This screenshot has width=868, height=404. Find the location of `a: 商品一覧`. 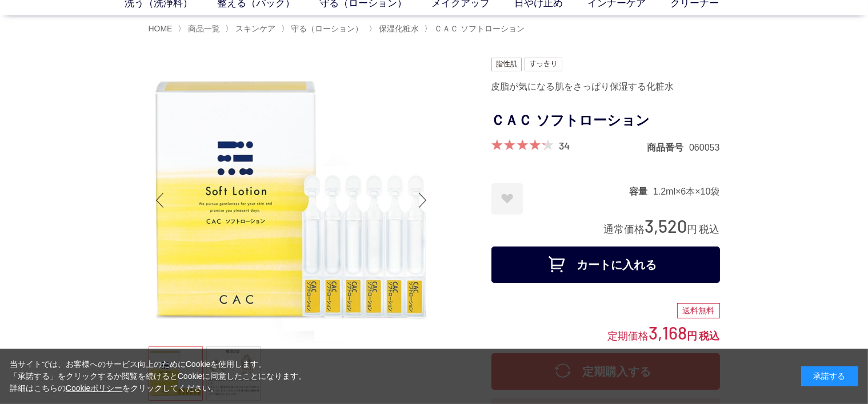

a: 商品一覧 is located at coordinates (203, 29).